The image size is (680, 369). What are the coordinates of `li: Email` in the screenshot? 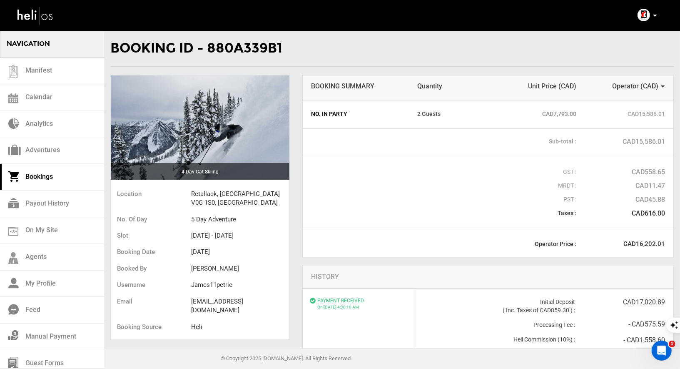 It's located at (151, 301).